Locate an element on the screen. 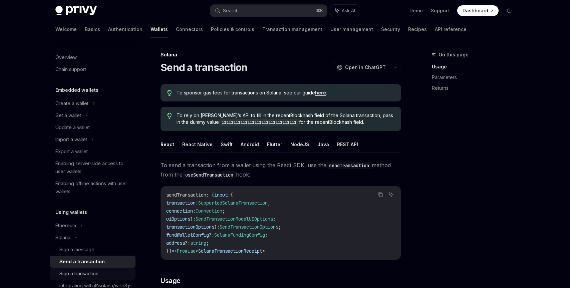 Image resolution: width=570 pixels, height=288 pixels. button: React Native is located at coordinates (197, 144).